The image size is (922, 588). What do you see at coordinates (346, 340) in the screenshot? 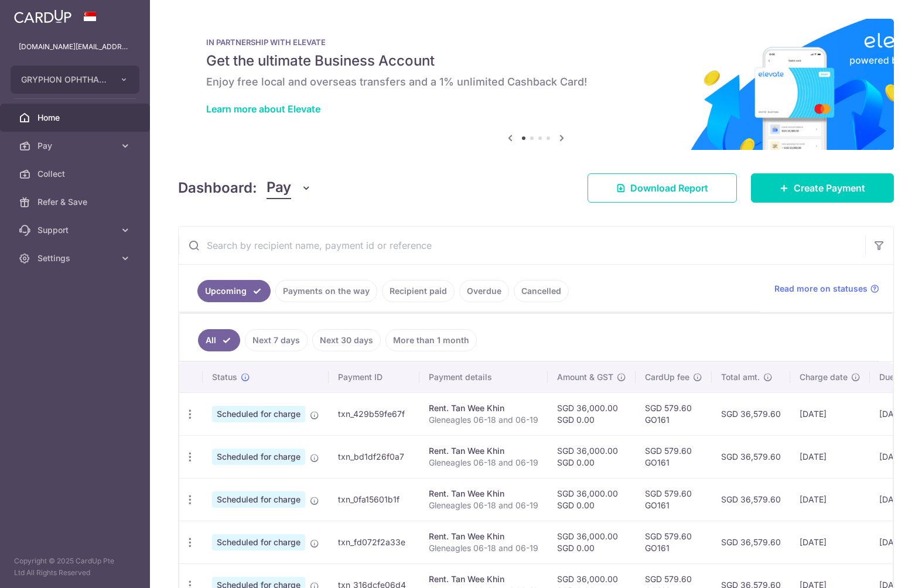
I see `a: Next 30 days` at bounding box center [346, 340].